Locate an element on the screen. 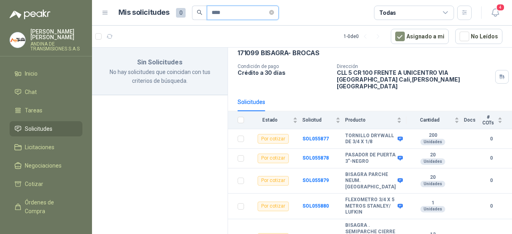 This screenshot has height=234, width=512. span: Solicitudes is located at coordinates (38, 129).